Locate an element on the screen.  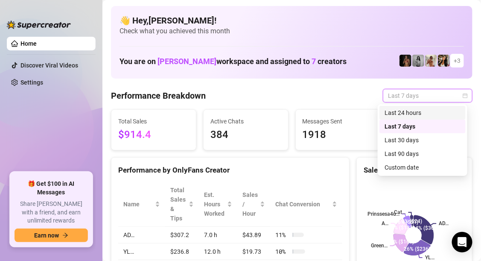
div: Last 7 days is located at coordinates (422, 126).